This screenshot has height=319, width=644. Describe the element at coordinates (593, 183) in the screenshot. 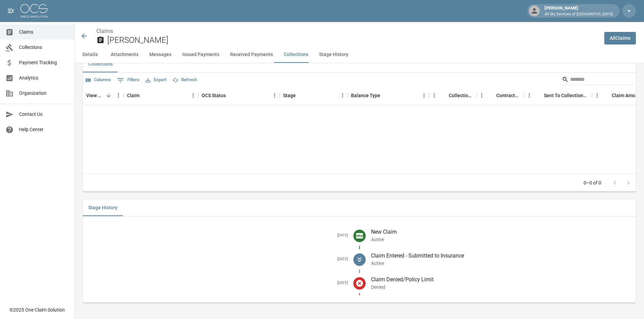

I see `p: 0–0 of 0` at that location.